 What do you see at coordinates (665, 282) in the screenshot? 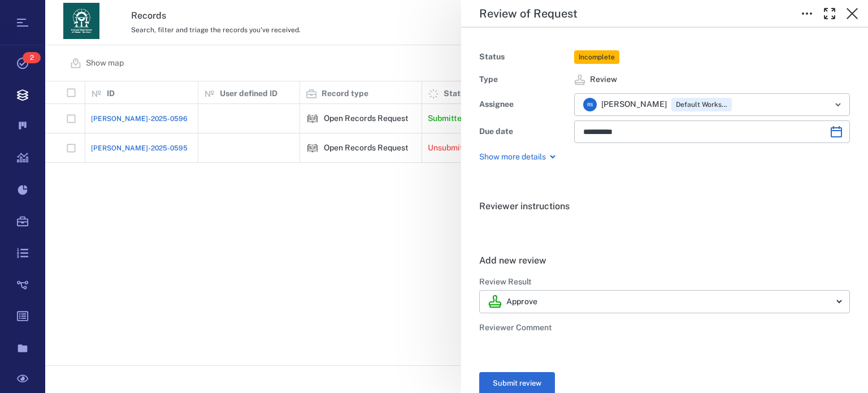
I see `h6: Review Result` at bounding box center [665, 282].